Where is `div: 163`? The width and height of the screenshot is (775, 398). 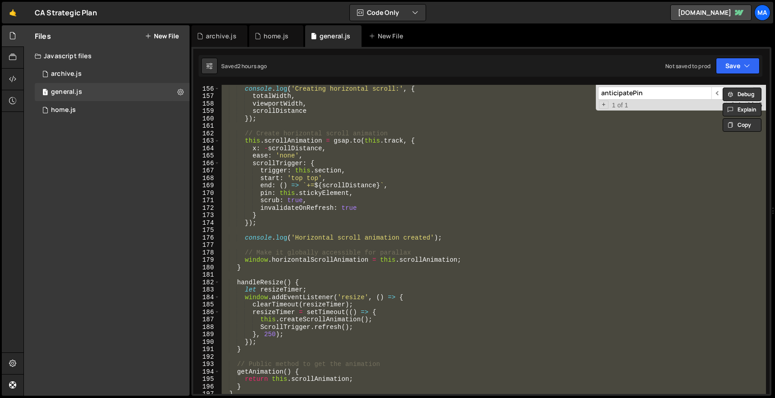
div: 163 is located at coordinates (206, 141).